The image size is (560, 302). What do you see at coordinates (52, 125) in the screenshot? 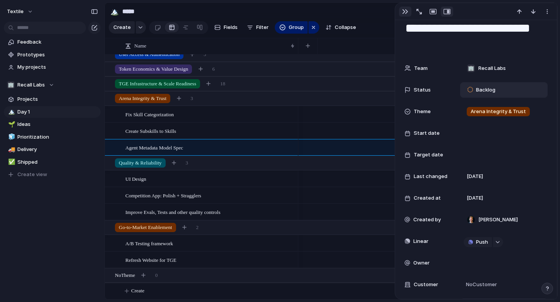
I see `a: 🌱Ideas` at bounding box center [52, 125].